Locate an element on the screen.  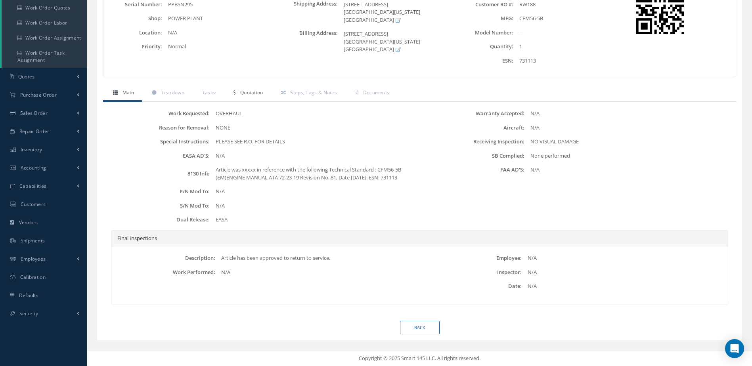
div: 731113 is located at coordinates (572, 61).